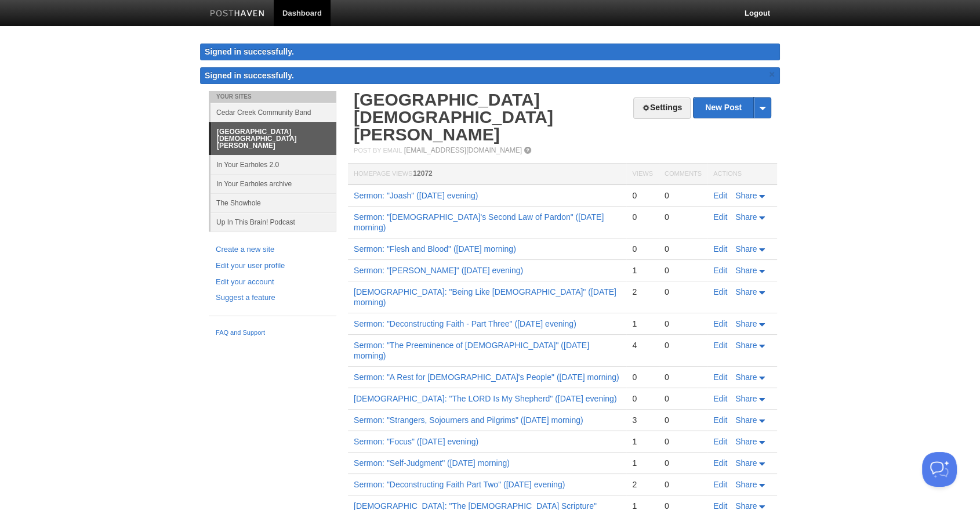 The image size is (980, 510). I want to click on div: Signed in successfully., so click(490, 52).